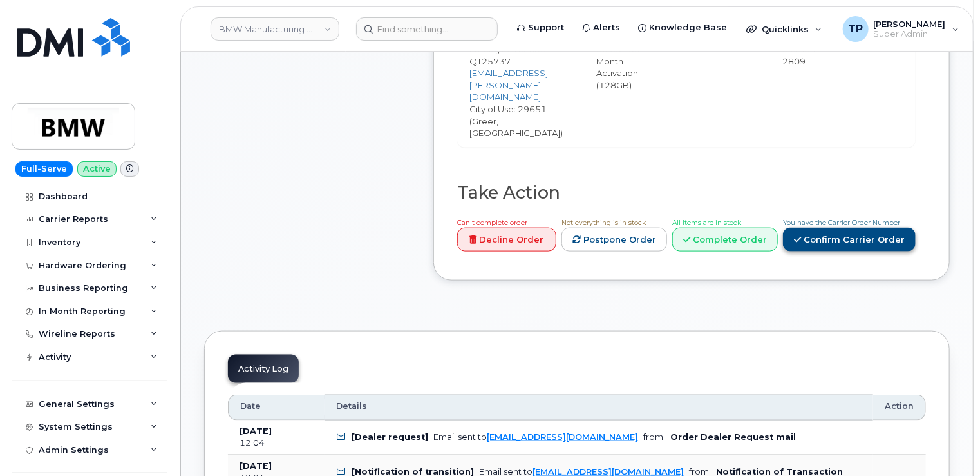 Image resolution: width=980 pixels, height=476 pixels. Describe the element at coordinates (615, 239) in the screenshot. I see `a: Postpone Order` at that location.